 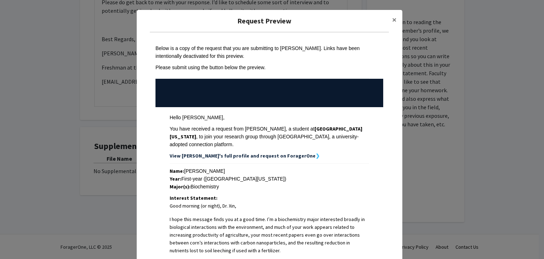 I want to click on p: Good morning (or night), Dr. Xin,, so click(x=269, y=206).